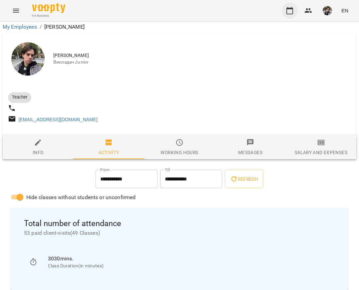 The width and height of the screenshot is (359, 290). What do you see at coordinates (179, 223) in the screenshot?
I see `span: Total number of attendance` at bounding box center [179, 223].